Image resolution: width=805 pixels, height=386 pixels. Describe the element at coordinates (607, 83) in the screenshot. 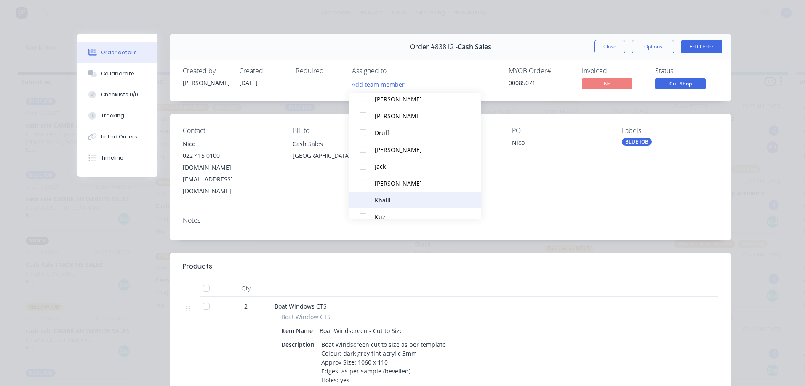

I see `span: No` at that location.